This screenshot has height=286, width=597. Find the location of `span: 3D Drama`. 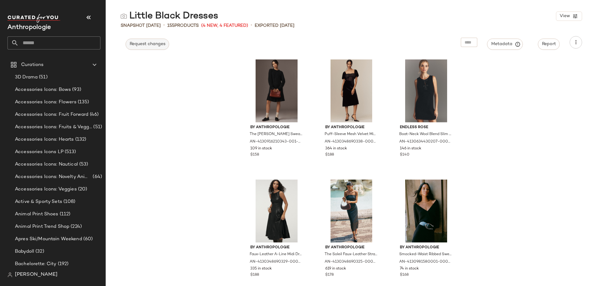

span: 3D Drama is located at coordinates (26, 77).